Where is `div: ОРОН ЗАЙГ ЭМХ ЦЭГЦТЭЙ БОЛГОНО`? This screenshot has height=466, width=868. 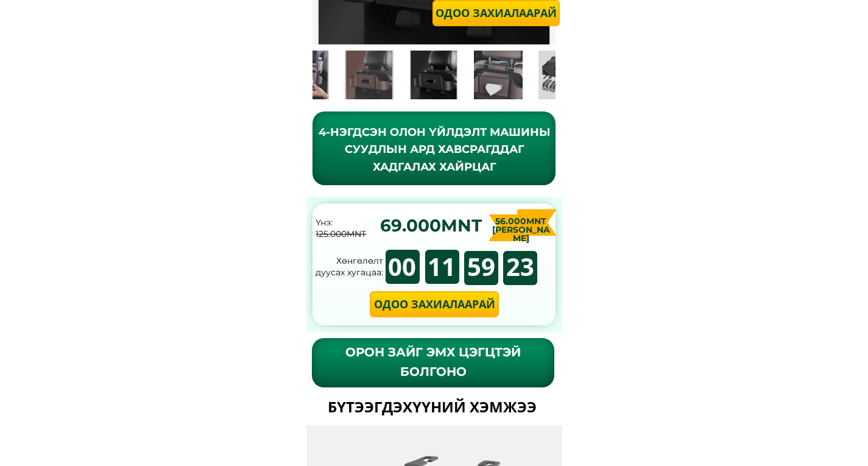 div: ОРОН ЗАЙГ ЭМХ ЦЭГЦТЭЙ БОЛГОНО is located at coordinates (433, 362).